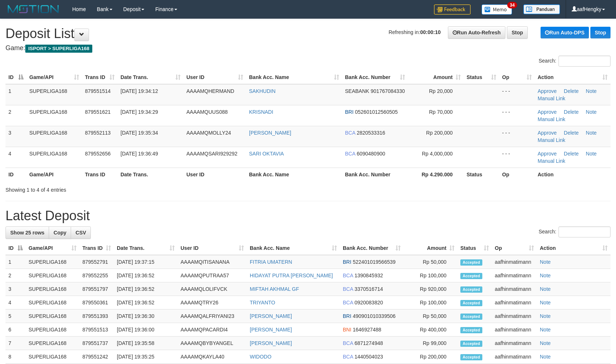  What do you see at coordinates (575, 232) in the screenshot?
I see `label: Search:` at bounding box center [575, 232].